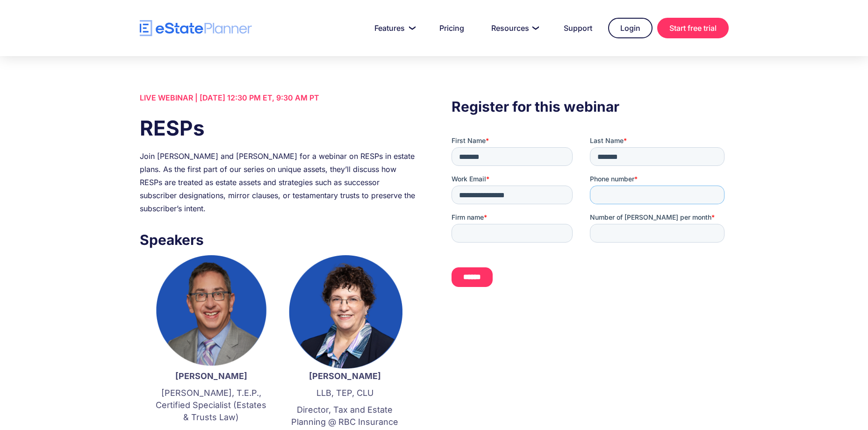 The image size is (868, 430). I want to click on a: Resources, so click(513, 28).